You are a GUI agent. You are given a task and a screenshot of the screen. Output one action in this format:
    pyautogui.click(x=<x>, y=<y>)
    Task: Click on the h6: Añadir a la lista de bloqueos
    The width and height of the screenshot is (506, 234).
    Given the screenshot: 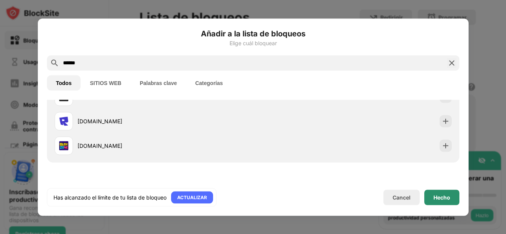 What is the action you would take?
    pyautogui.click(x=253, y=33)
    